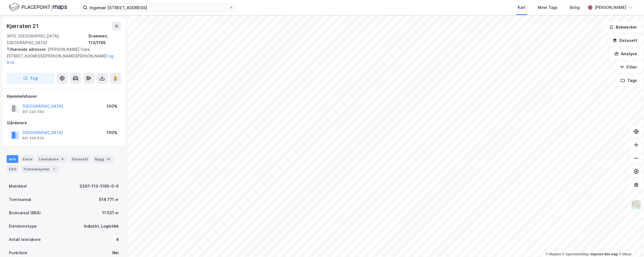  I want to click on div: Bygg, so click(103, 159).